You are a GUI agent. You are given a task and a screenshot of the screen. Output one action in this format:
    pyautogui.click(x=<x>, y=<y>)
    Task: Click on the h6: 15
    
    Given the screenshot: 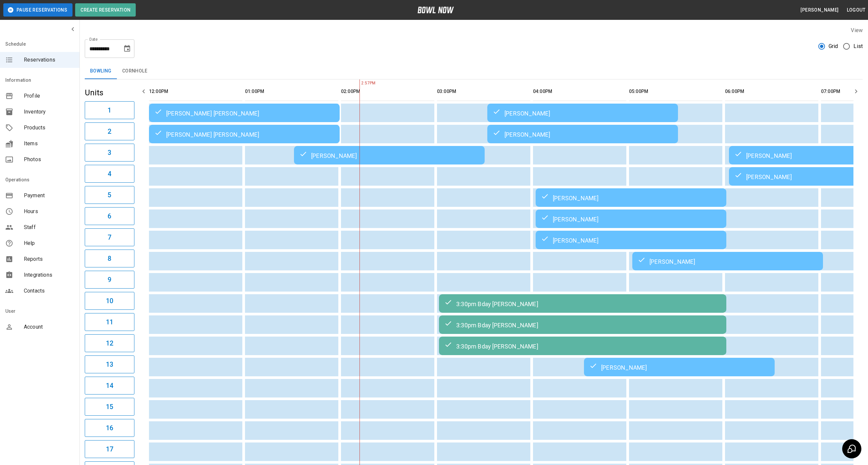 What is the action you would take?
    pyautogui.click(x=110, y=407)
    